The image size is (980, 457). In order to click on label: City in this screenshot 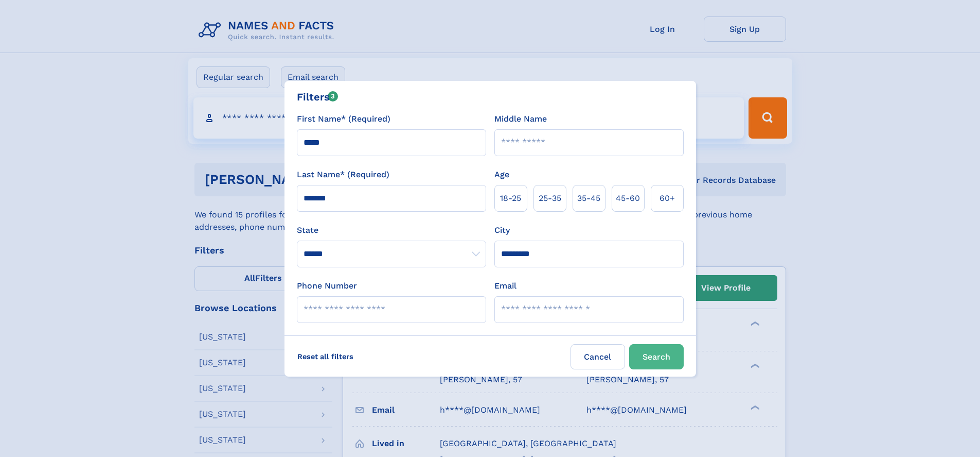, I will do `click(502, 230)`.